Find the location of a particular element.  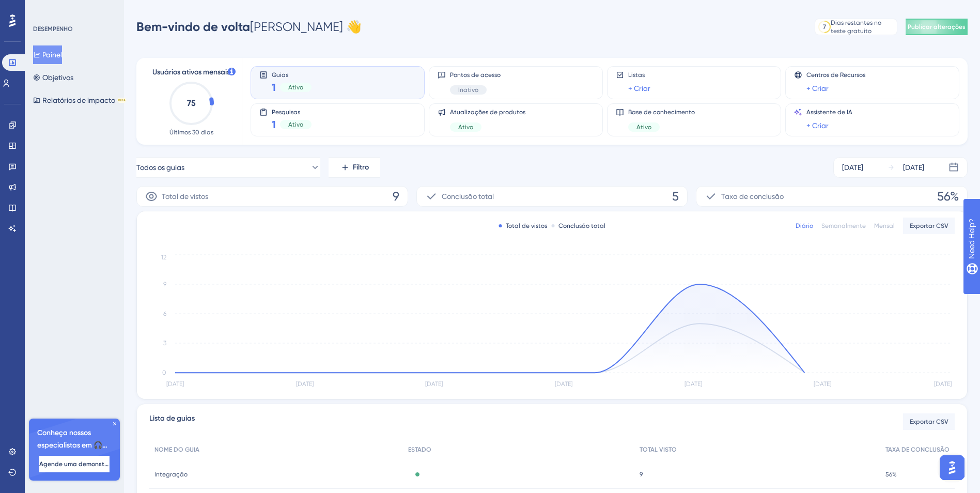

span: Publicar alterações is located at coordinates (936, 27).